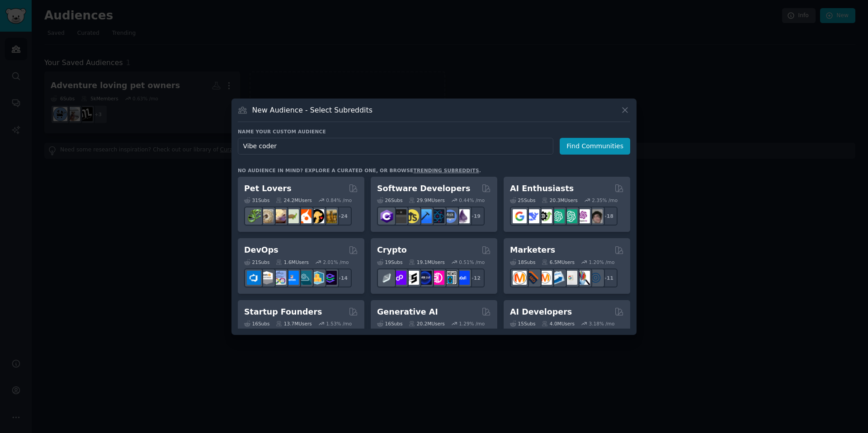 Image resolution: width=868 pixels, height=433 pixels. I want to click on div: 0.84 % /mo, so click(339, 200).